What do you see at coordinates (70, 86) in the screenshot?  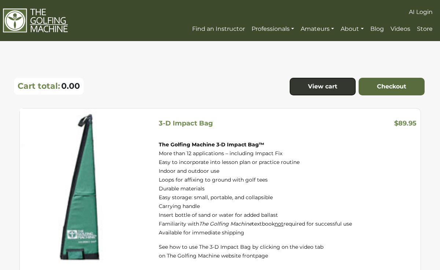 I see `span: 0.00` at bounding box center [70, 86].